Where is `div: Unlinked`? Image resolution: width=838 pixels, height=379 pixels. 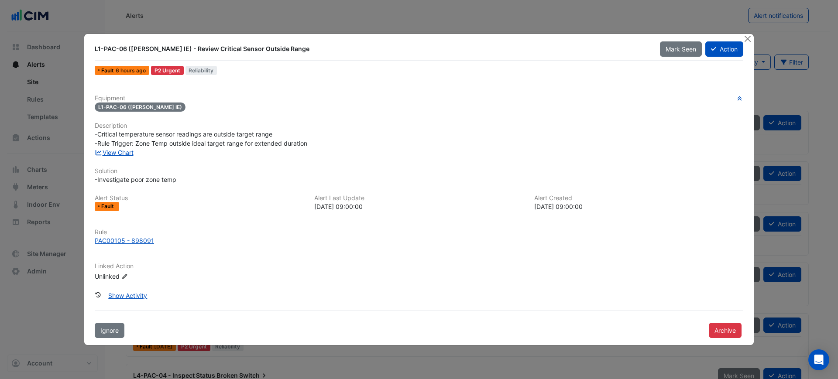 div: Unlinked is located at coordinates (147, 276).